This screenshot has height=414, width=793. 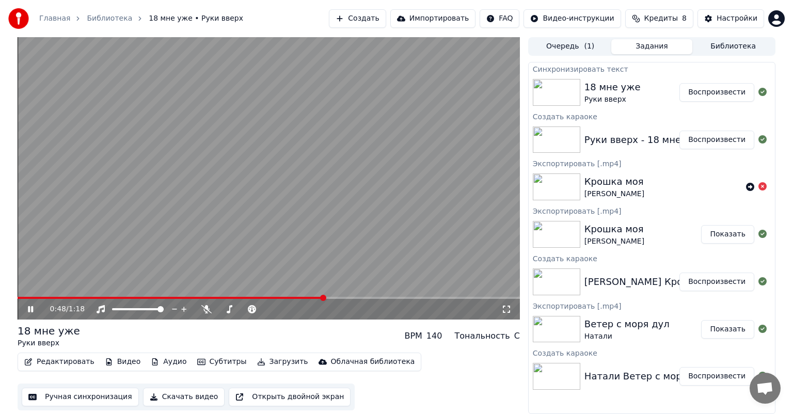 I want to click on button: Субтитры, so click(x=222, y=362).